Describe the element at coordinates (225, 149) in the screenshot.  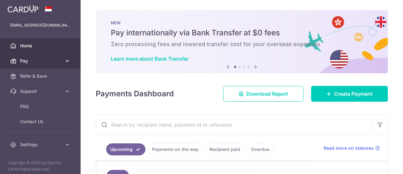
I see `a: Recipient paid` at that location.